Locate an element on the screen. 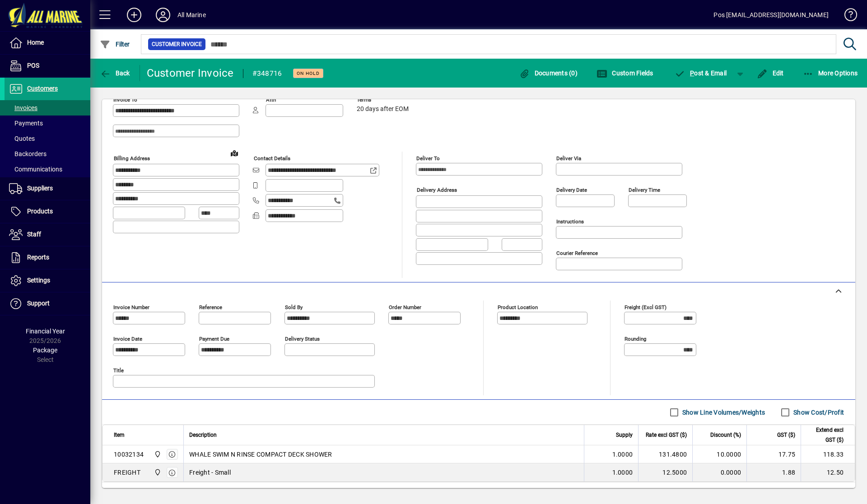  span: Supply is located at coordinates (624, 435).